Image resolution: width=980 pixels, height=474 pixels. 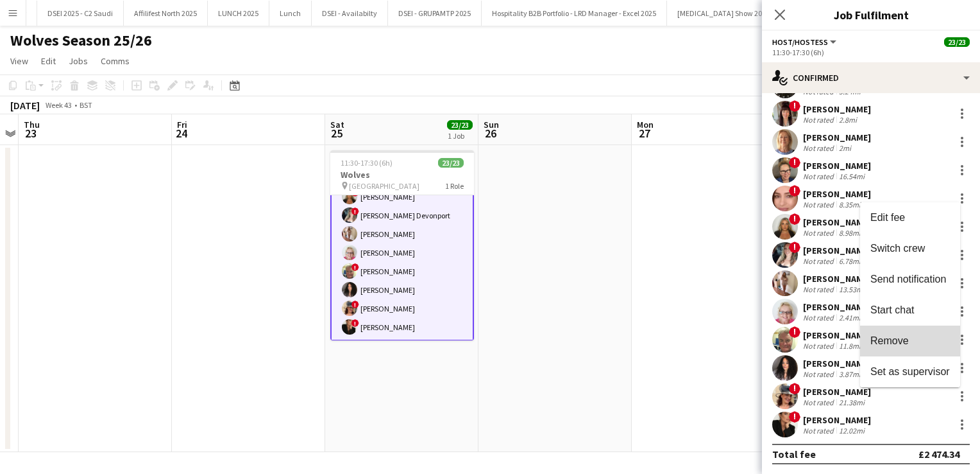 What do you see at coordinates (890, 340) in the screenshot?
I see `span: Remove` at bounding box center [890, 340].